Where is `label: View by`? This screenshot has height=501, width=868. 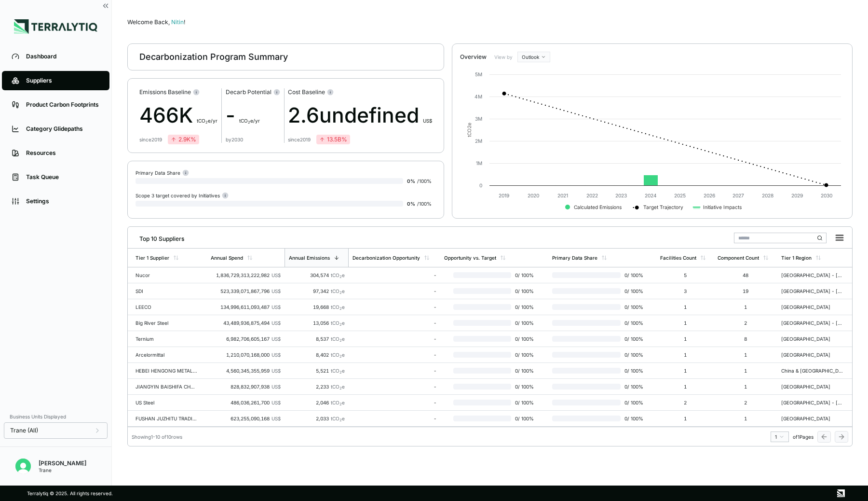
label: View by is located at coordinates (504, 57).